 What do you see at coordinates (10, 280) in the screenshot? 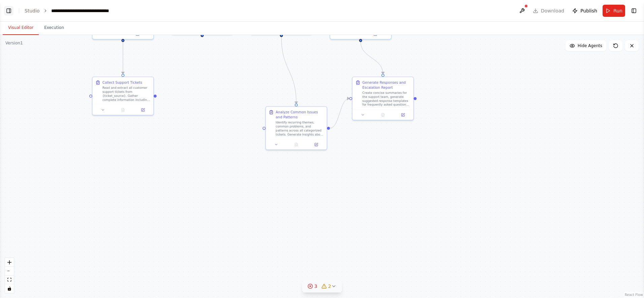
I see `button: fit view` at bounding box center [10, 280].